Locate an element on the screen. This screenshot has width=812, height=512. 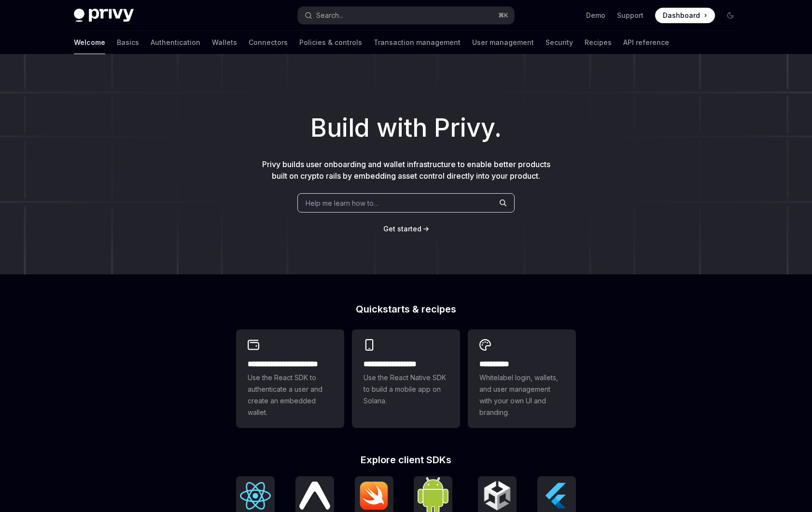
img: React is located at coordinates (255, 496).